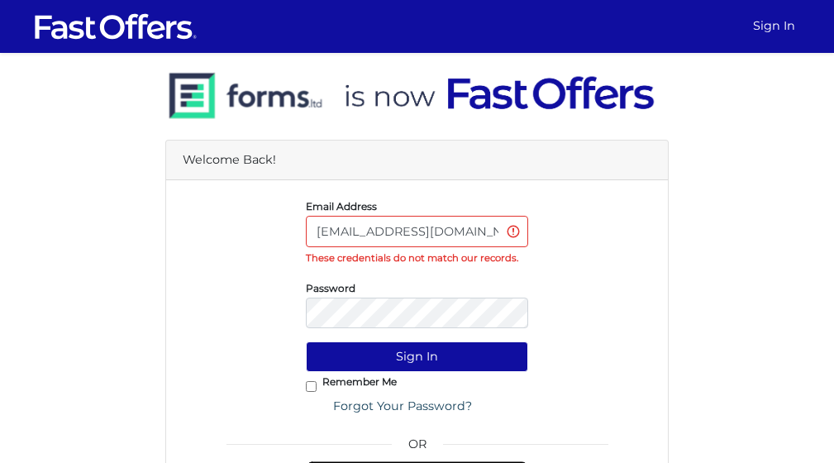 The image size is (834, 463). What do you see at coordinates (418, 160) in the screenshot?
I see `div: Welcome Back!` at bounding box center [418, 160].